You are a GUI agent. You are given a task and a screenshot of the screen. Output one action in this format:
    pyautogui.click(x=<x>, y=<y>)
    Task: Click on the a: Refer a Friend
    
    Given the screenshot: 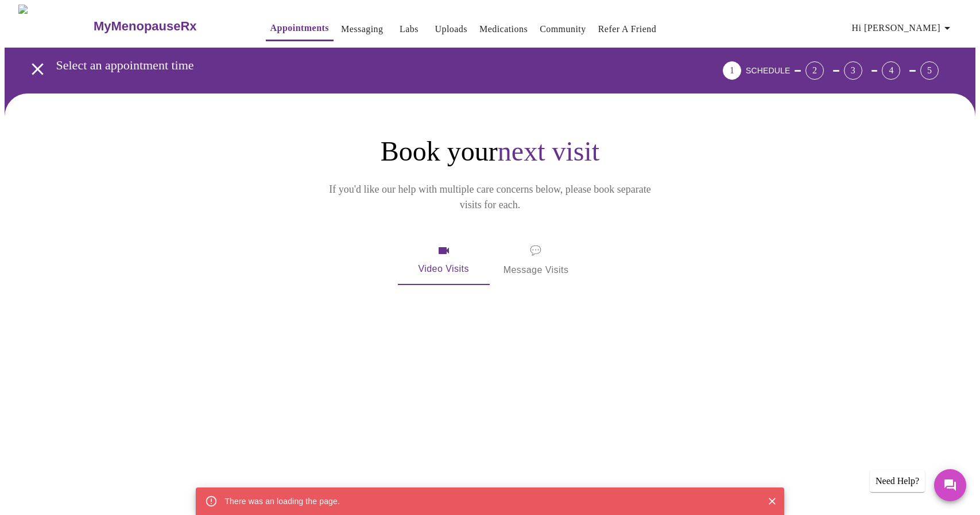 What is the action you would take?
    pyautogui.click(x=627, y=30)
    